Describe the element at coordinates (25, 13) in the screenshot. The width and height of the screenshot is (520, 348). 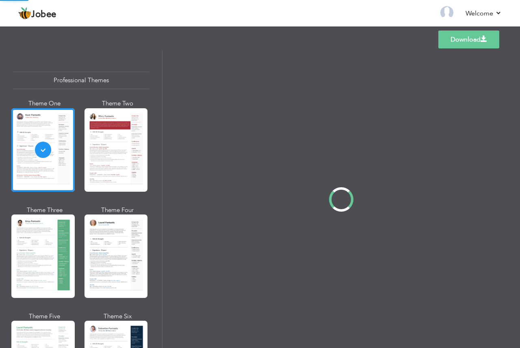
I see `img: jobee.io` at that location.